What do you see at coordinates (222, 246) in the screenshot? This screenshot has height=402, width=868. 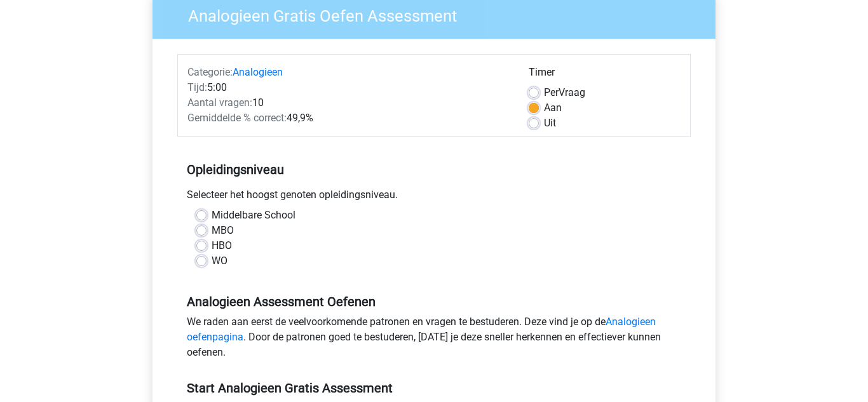 I see `label: HBO` at bounding box center [222, 246].